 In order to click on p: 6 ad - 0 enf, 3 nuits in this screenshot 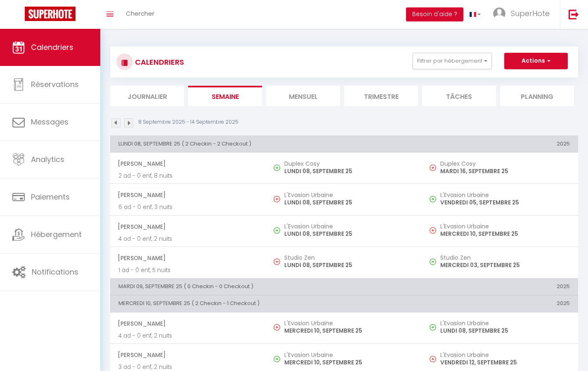, I will do `click(188, 207)`.